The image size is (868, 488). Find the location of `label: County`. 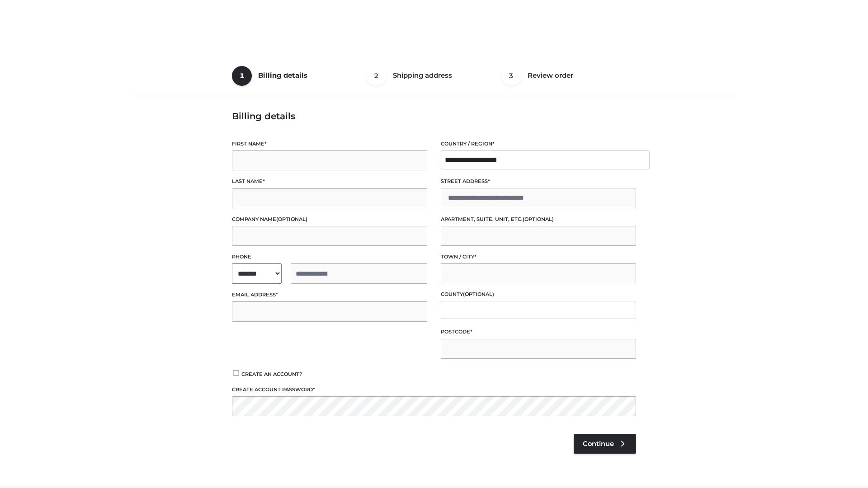

label: County is located at coordinates (538, 294).